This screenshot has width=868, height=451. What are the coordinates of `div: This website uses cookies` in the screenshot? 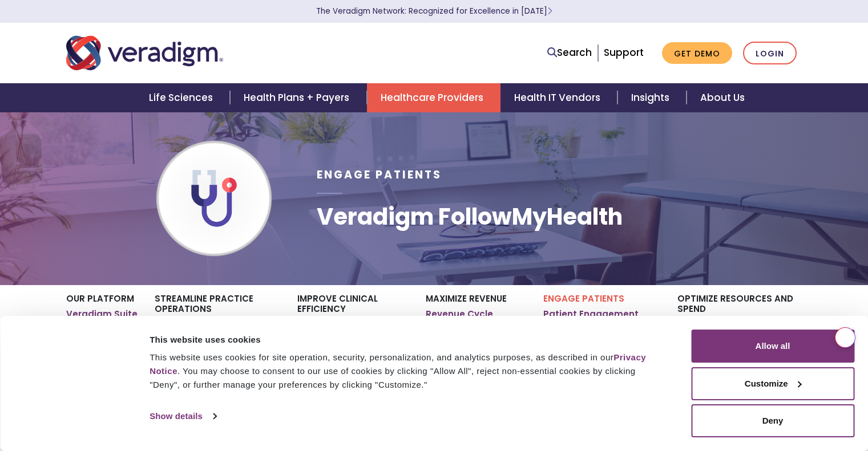 It's located at (407, 340).